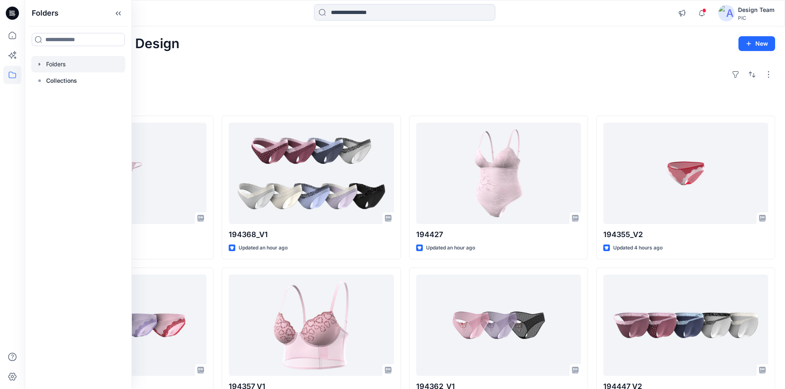 The width and height of the screenshot is (785, 389). I want to click on p: 194355_V2, so click(686, 235).